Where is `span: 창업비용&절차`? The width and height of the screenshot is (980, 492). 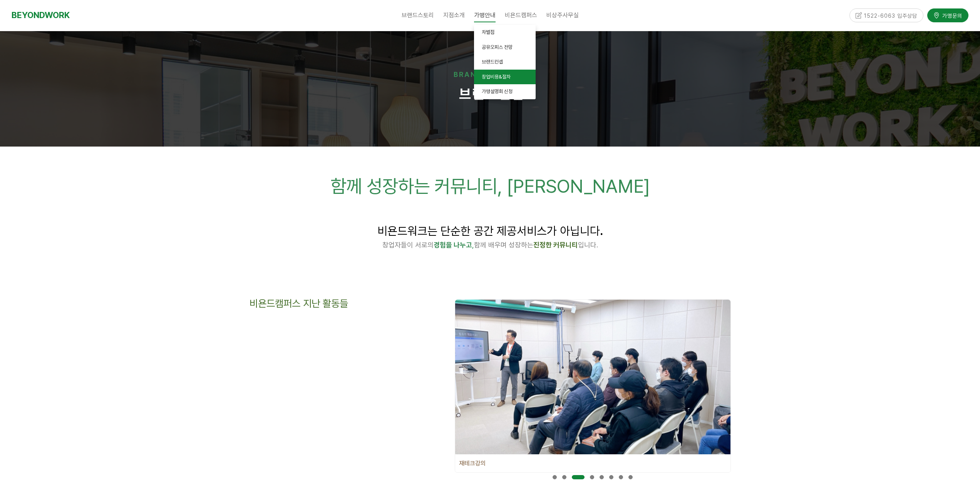
span: 창업비용&절차 is located at coordinates (496, 77).